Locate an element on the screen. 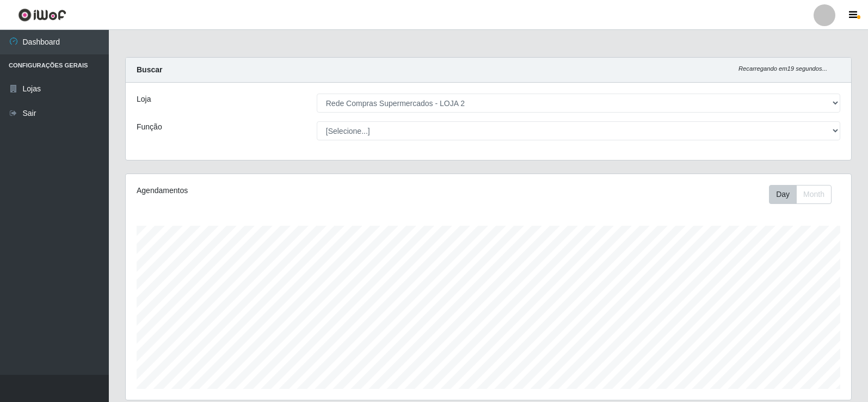 Image resolution: width=868 pixels, height=402 pixels. div: Toolbar with button groups is located at coordinates (804, 194).